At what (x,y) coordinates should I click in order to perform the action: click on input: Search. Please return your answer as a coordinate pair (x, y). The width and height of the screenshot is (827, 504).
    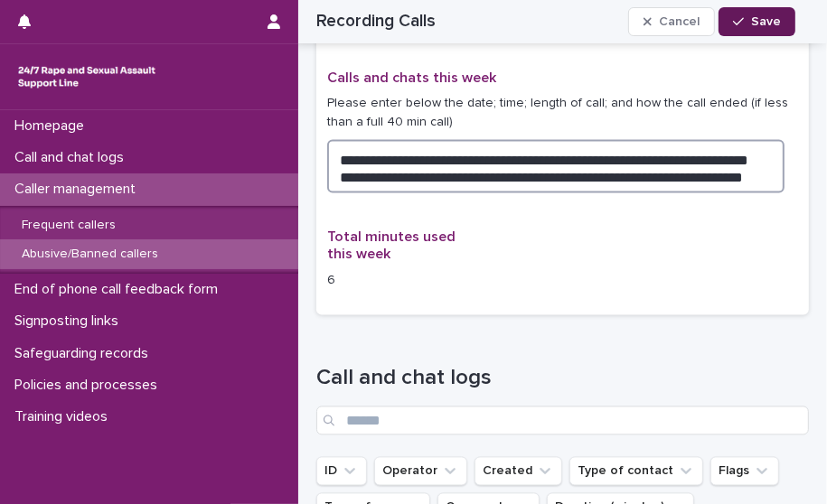
    Looking at the image, I should click on (562, 421).